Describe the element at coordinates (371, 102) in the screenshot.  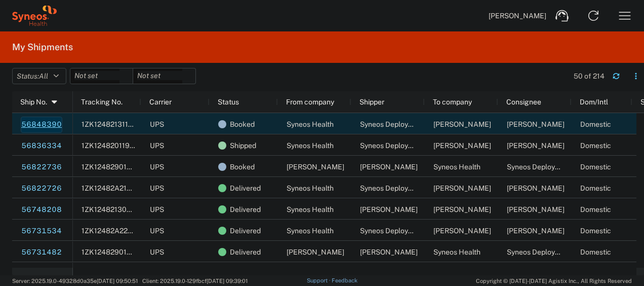
I see `span: Shipper` at that location.